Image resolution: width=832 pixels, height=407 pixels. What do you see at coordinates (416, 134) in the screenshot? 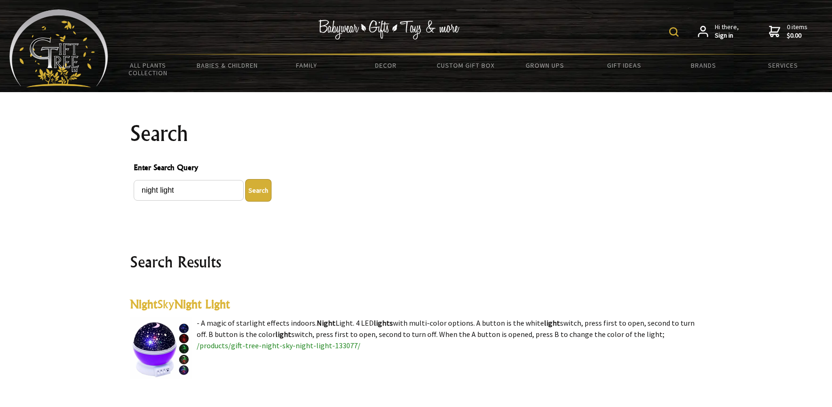
I see `h1: Search` at bounding box center [416, 134].